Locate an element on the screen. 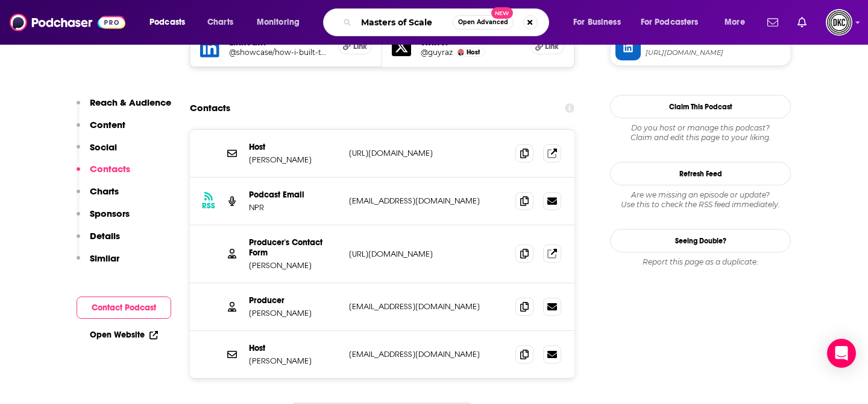  span: For Podcasters is located at coordinates (670, 22).